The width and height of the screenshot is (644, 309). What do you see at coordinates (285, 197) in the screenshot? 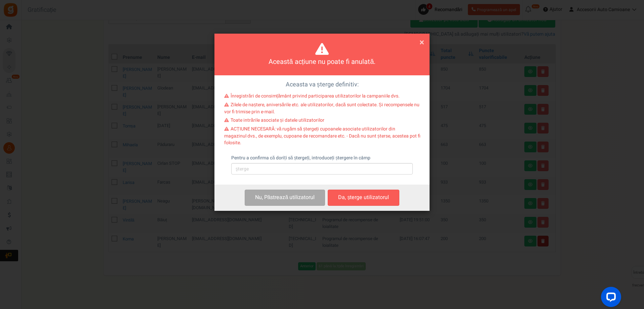
I see `button: Nu, Păstrează utilizatorul` at bounding box center [285, 197].